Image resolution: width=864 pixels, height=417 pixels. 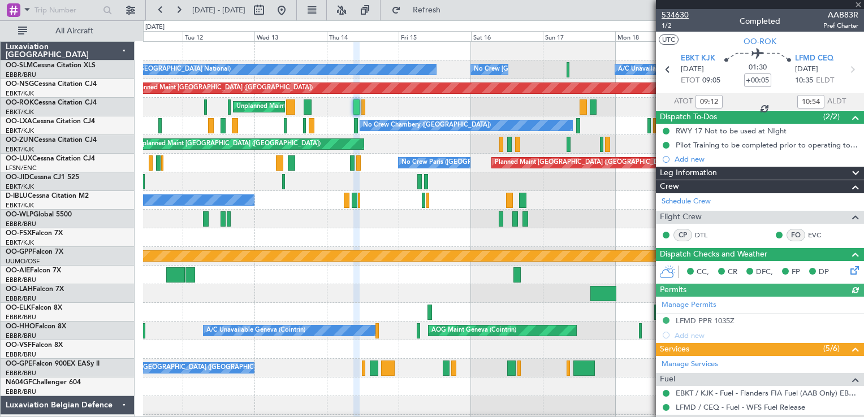 I want to click on a: OO-VSFFalcon 8X, so click(x=34, y=346).